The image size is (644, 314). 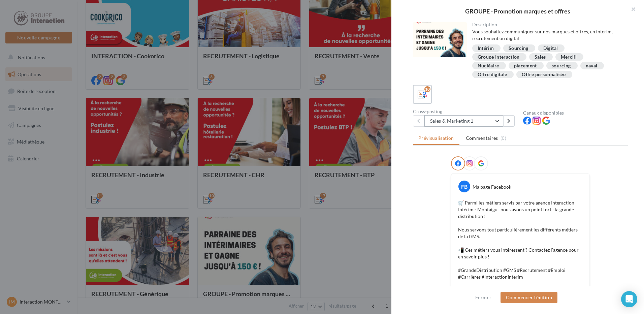 What do you see at coordinates (463, 121) in the screenshot?
I see `button: Sales & Marketing 1` at bounding box center [463, 121].